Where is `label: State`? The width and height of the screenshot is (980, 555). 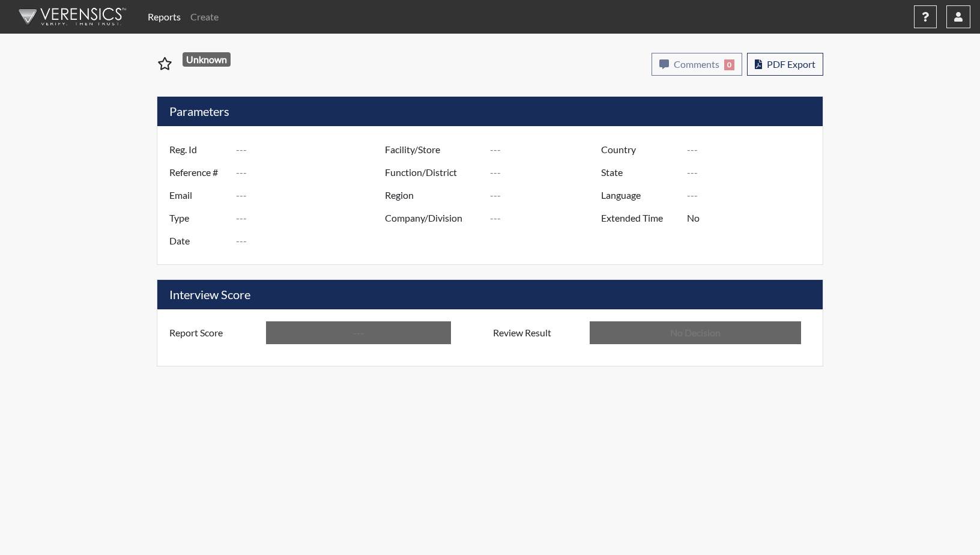 label: State is located at coordinates (639, 172).